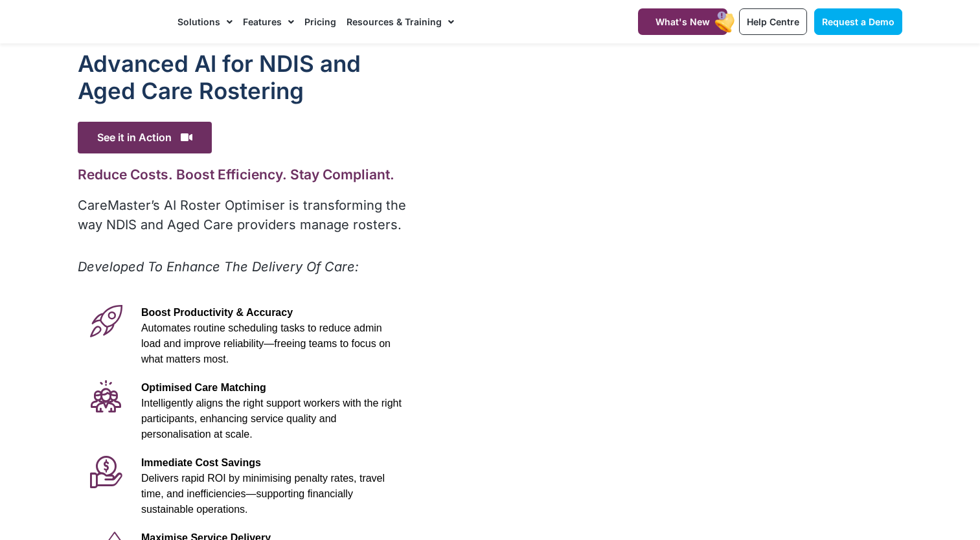  Describe the element at coordinates (682, 21) in the screenshot. I see `a: What's New` at that location.